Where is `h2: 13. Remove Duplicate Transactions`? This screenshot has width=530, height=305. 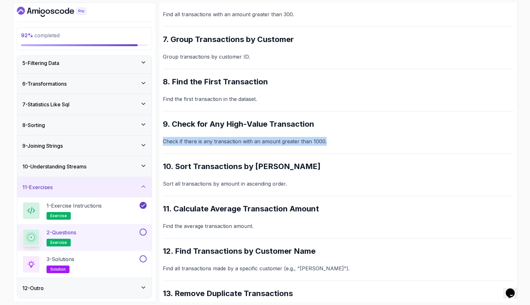 h2: 13. Remove Duplicate Transactions is located at coordinates (338, 294).